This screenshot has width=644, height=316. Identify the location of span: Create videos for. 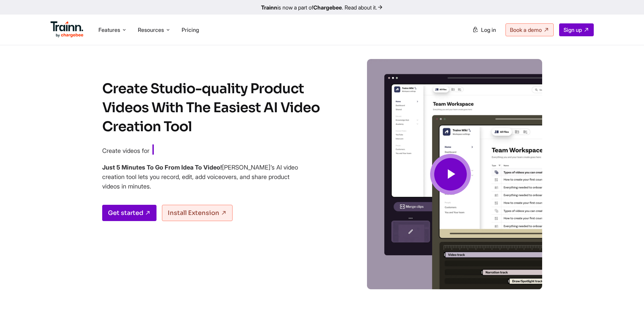
(125, 150).